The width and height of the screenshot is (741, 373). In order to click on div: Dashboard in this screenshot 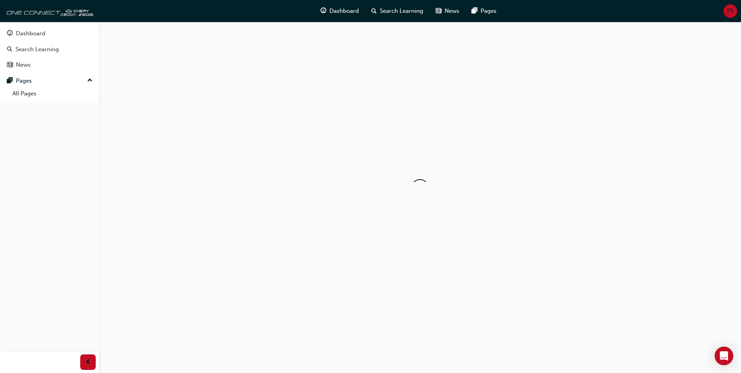, I will do `click(31, 33)`.